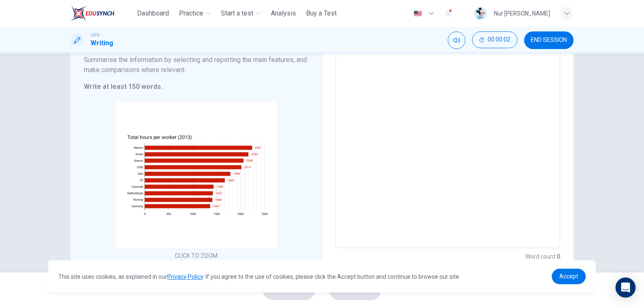 The width and height of the screenshot is (644, 306). Describe the element at coordinates (153, 13) in the screenshot. I see `button: Dashboard` at that location.